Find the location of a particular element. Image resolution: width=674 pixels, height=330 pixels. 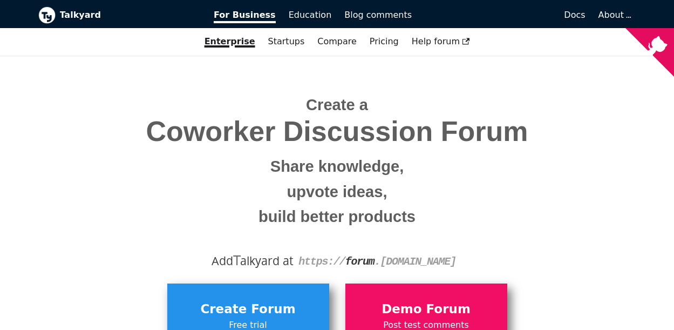

span: T is located at coordinates (237, 260).